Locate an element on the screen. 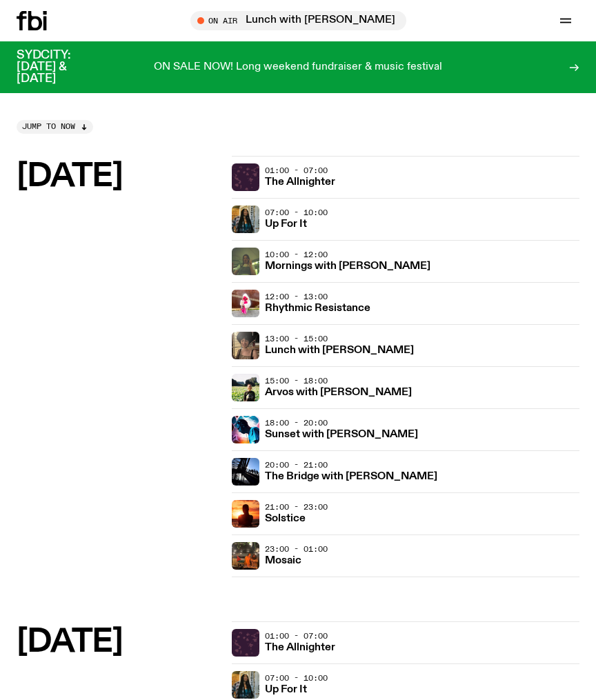 This screenshot has width=596, height=700. a: Jim Kretschmer in a really cute outfit with cute braids, standing on a train holding up a peace s... is located at coordinates (246, 261).